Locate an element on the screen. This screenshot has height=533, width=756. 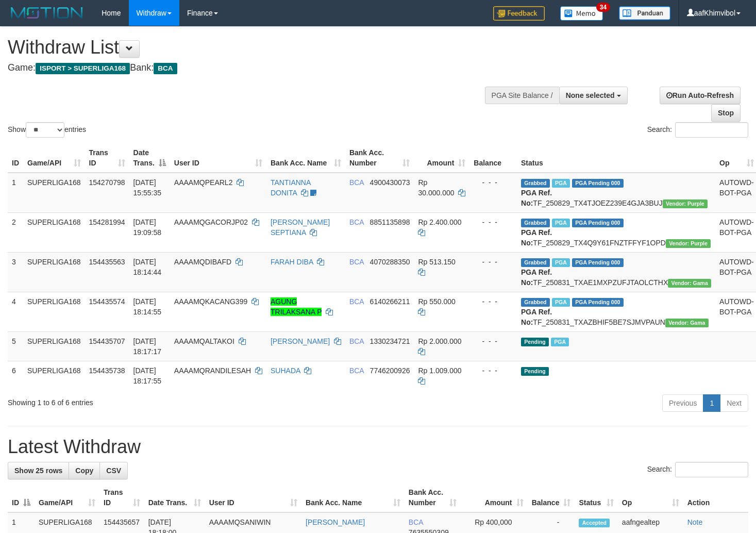
span: Copy 4900430073 to clipboard is located at coordinates (390, 182).